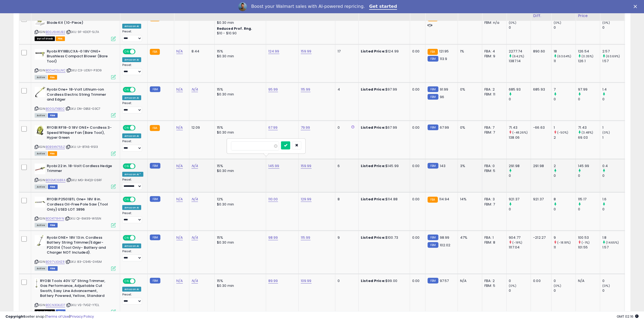 Image resolution: width=644 pixels, height=322 pixels. I want to click on div: 1.8, so click(613, 238).